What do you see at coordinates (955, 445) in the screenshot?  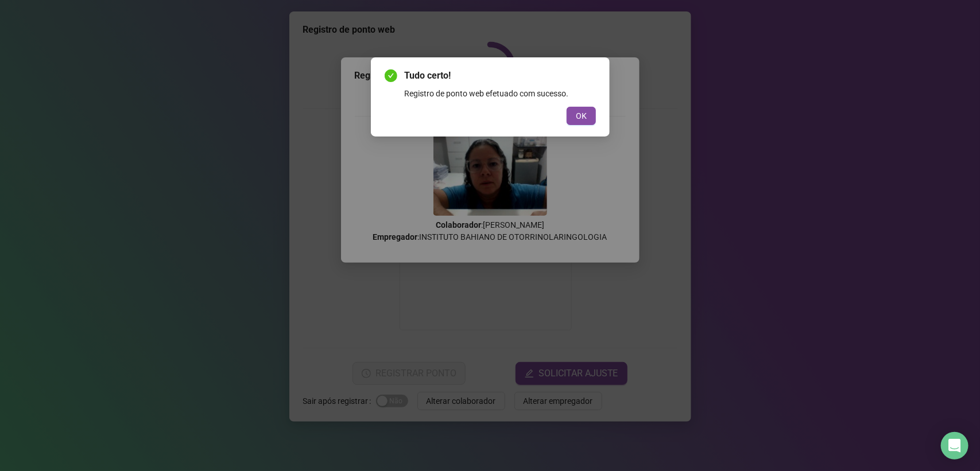 I see `div: Open Intercom Messenger` at bounding box center [955, 445].